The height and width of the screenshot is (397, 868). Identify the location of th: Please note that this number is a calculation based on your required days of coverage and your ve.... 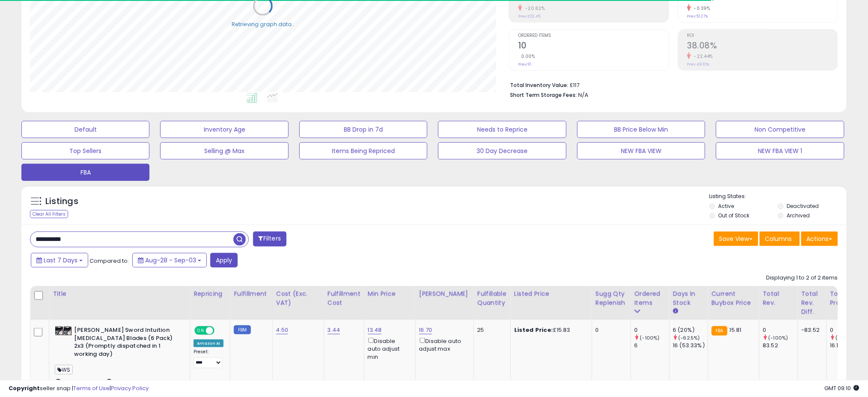
(611, 302).